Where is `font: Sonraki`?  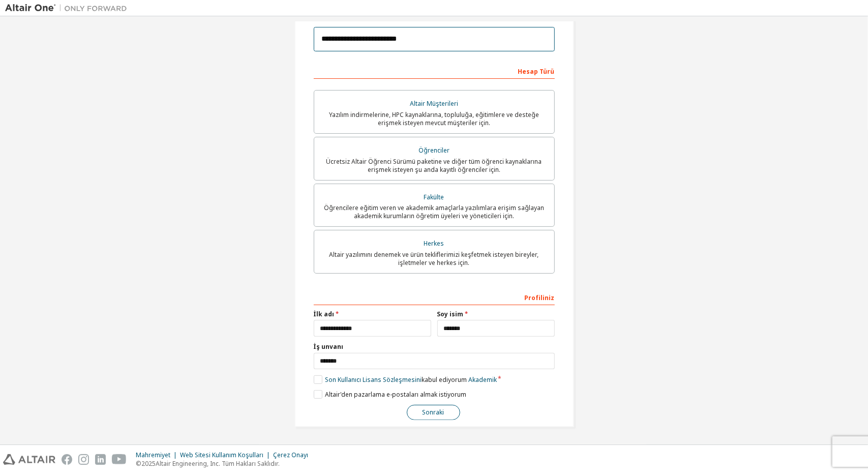 font: Sonraki is located at coordinates (433, 412).